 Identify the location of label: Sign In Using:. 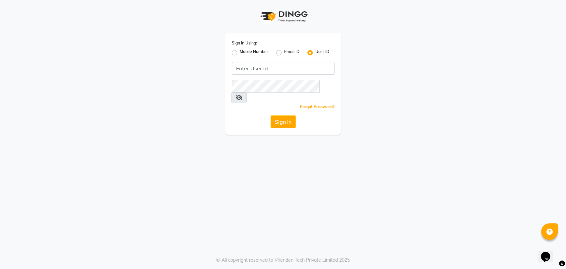
(244, 43).